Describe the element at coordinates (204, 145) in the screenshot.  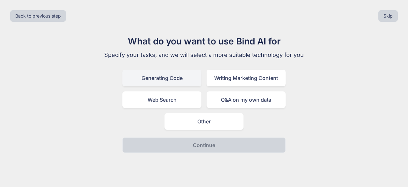
I see `button: Continue` at that location.